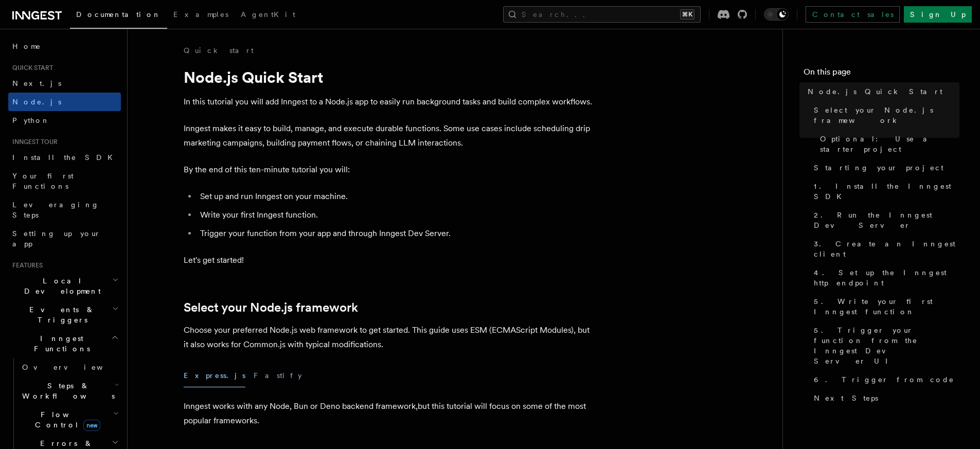  What do you see at coordinates (878, 168) in the screenshot?
I see `span: Starting your project` at bounding box center [878, 168].